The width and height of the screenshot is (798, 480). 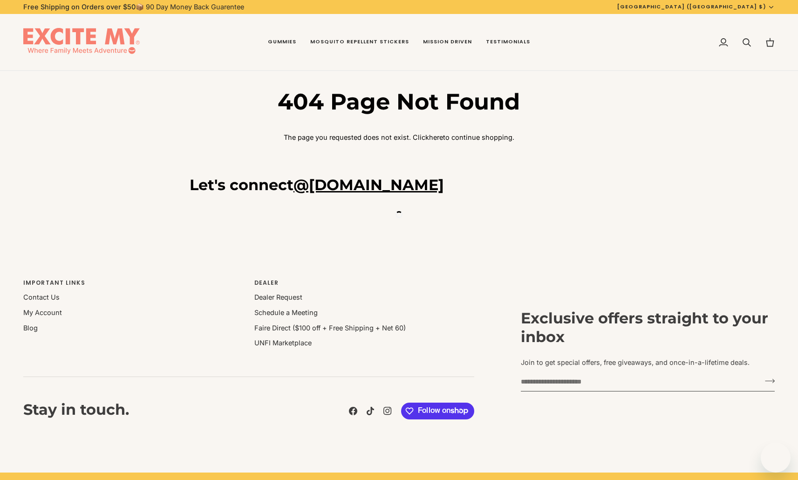 What do you see at coordinates (640, 381) in the screenshot?
I see `input: your-email@example.com` at bounding box center [640, 381].